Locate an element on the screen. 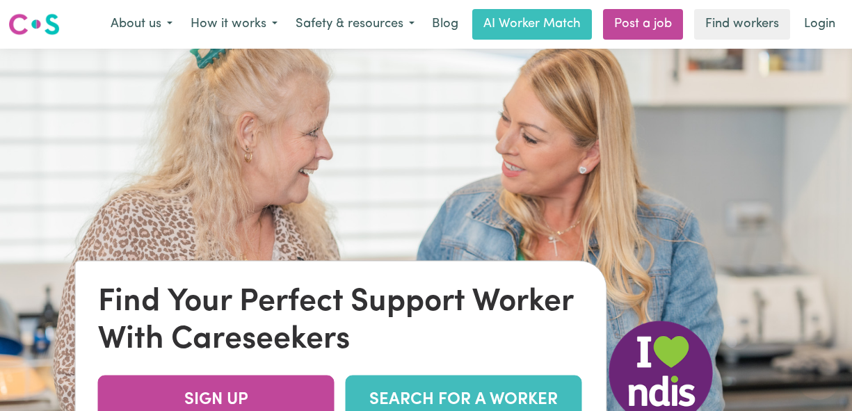  img: Careseekers logo is located at coordinates (34, 24).